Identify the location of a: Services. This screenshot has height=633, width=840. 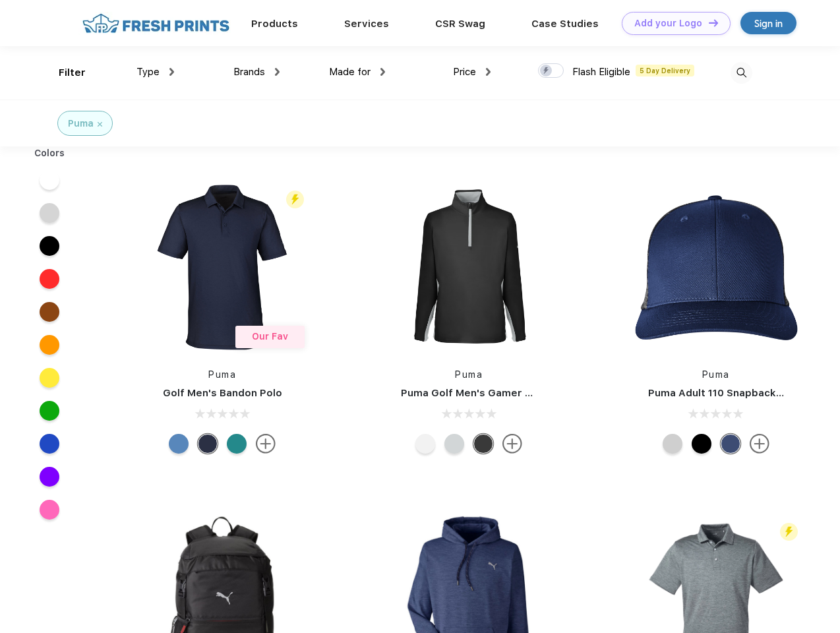
(367, 24).